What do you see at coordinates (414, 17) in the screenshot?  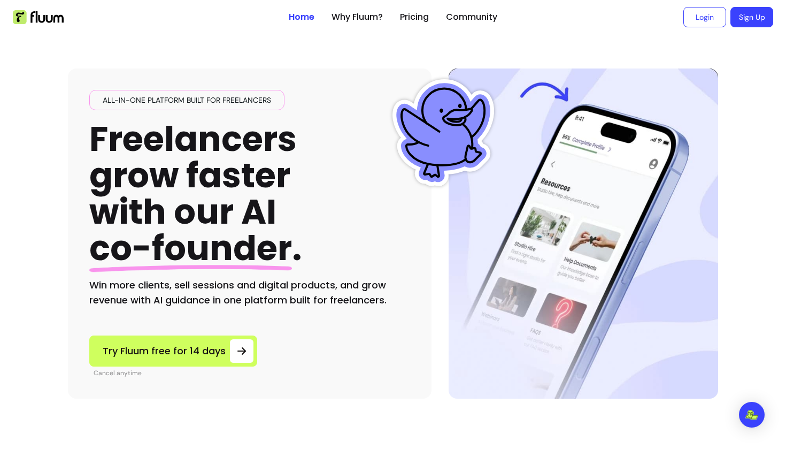 I see `a: Pricing` at bounding box center [414, 17].